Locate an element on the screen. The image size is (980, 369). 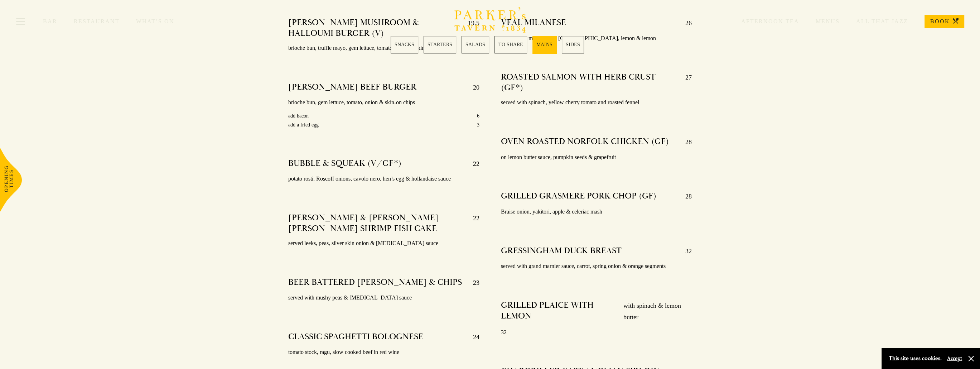
p: on lemon butter sauce, pumpkin seeds & grapefruit is located at coordinates (596, 157).